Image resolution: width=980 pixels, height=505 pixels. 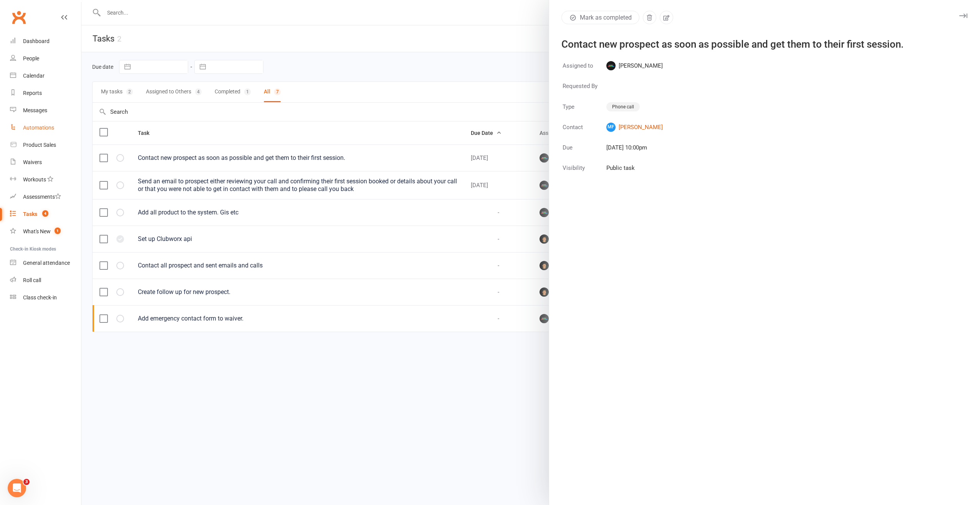 What do you see at coordinates (38, 128) in the screenshot?
I see `div: Automations` at bounding box center [38, 128].